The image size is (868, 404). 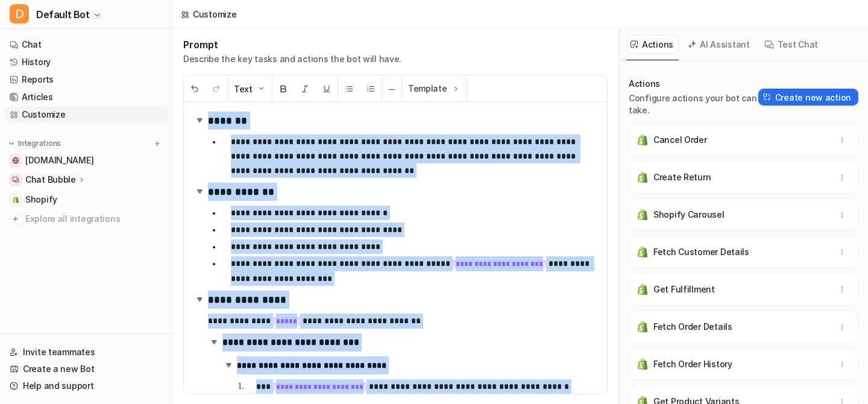 What do you see at coordinates (217, 89) in the screenshot?
I see `img: Redo` at bounding box center [217, 89].